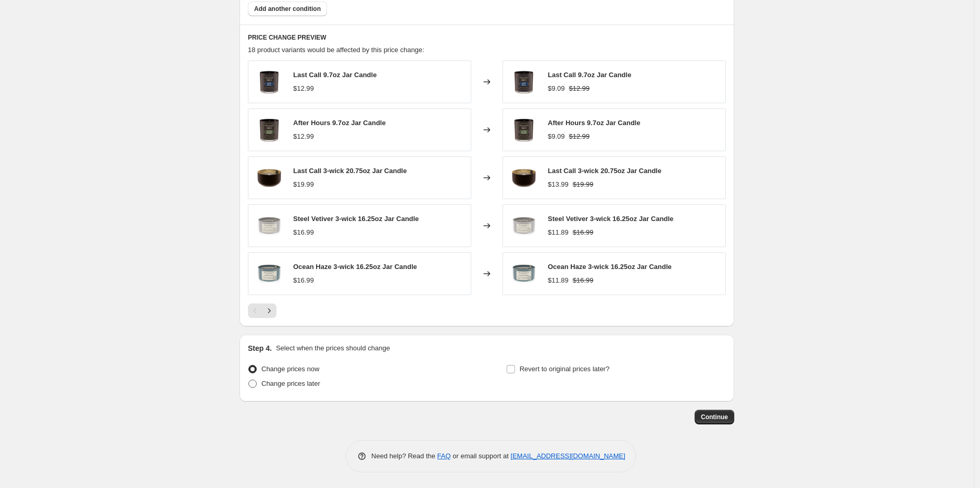  I want to click on strike: $19.99, so click(584, 185).